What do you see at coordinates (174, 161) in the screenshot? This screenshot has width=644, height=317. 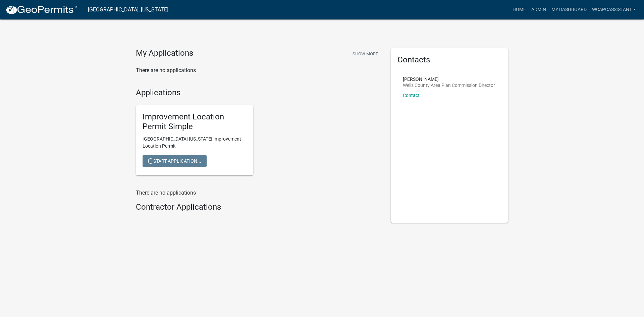 I see `span: Start Application...` at bounding box center [174, 161].